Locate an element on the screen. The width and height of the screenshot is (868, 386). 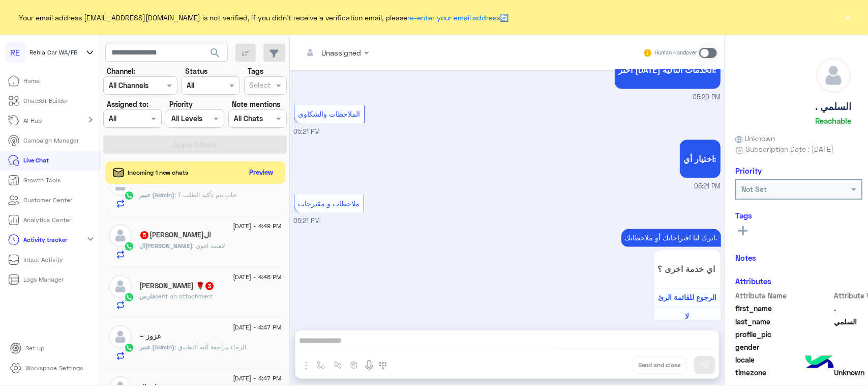
span: timezone is located at coordinates (784, 372).